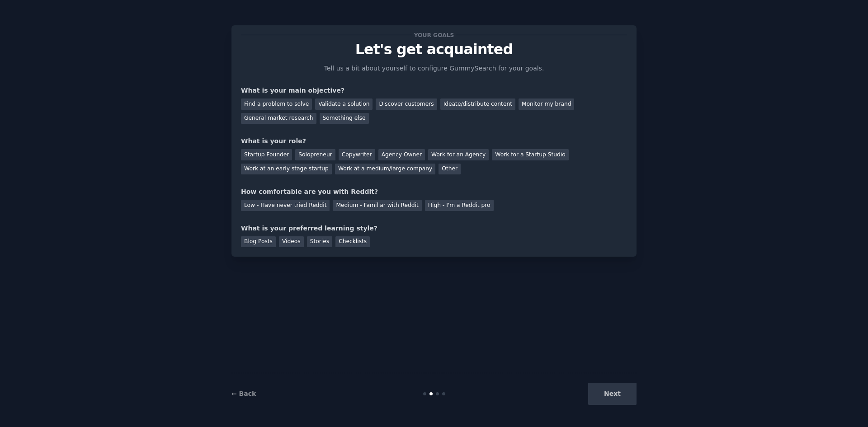 This screenshot has height=427, width=868. What do you see at coordinates (344, 104) in the screenshot?
I see `div: Validate a solution` at bounding box center [344, 104].